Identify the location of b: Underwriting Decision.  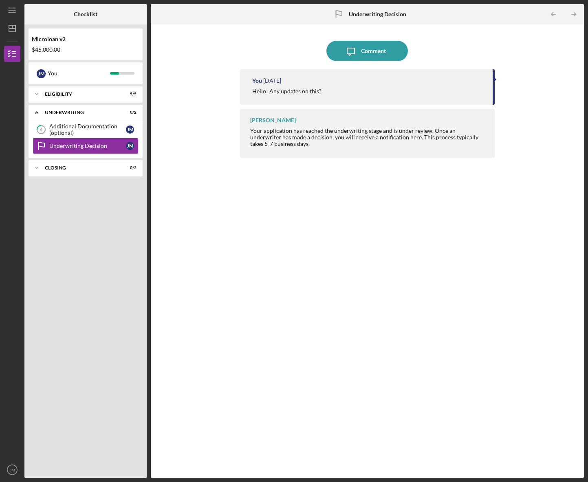
(377, 14).